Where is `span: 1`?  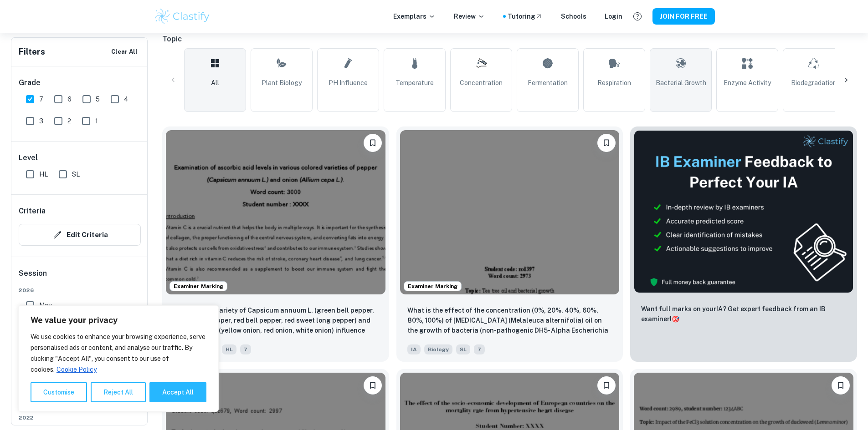 span: 1 is located at coordinates (96, 121).